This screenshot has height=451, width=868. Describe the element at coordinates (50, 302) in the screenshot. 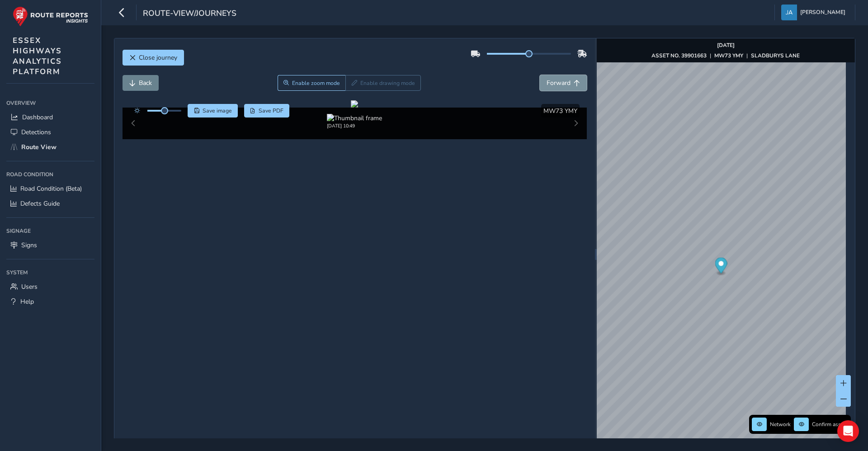

I see `a: Help` at that location.